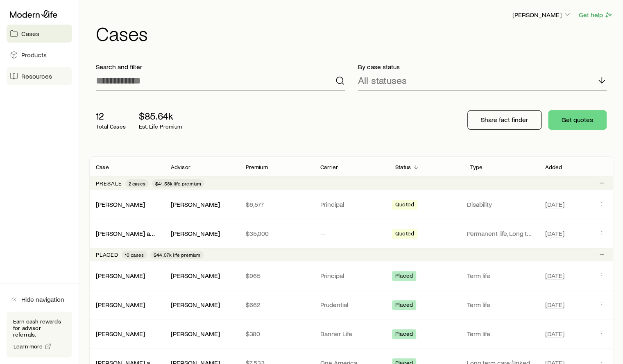  What do you see at coordinates (30, 34) in the screenshot?
I see `span: Cases` at bounding box center [30, 34].